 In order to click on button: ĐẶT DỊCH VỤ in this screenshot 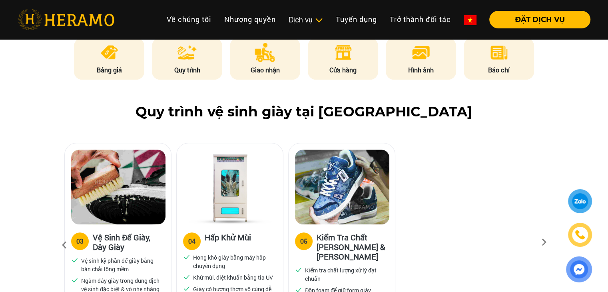, I will do `click(539, 20)`.